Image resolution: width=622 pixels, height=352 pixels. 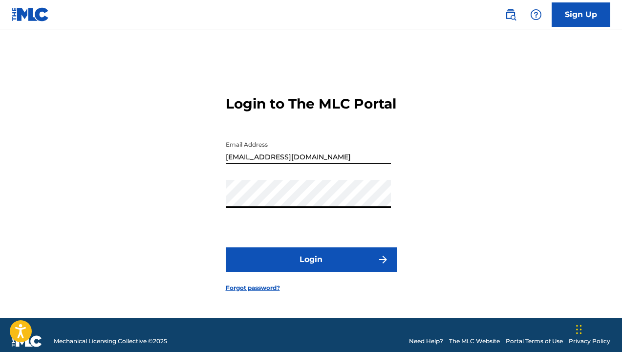 I want to click on img: logo, so click(x=27, y=341).